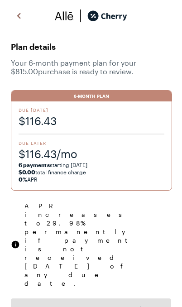  I want to click on strong: 0%, so click(23, 179).